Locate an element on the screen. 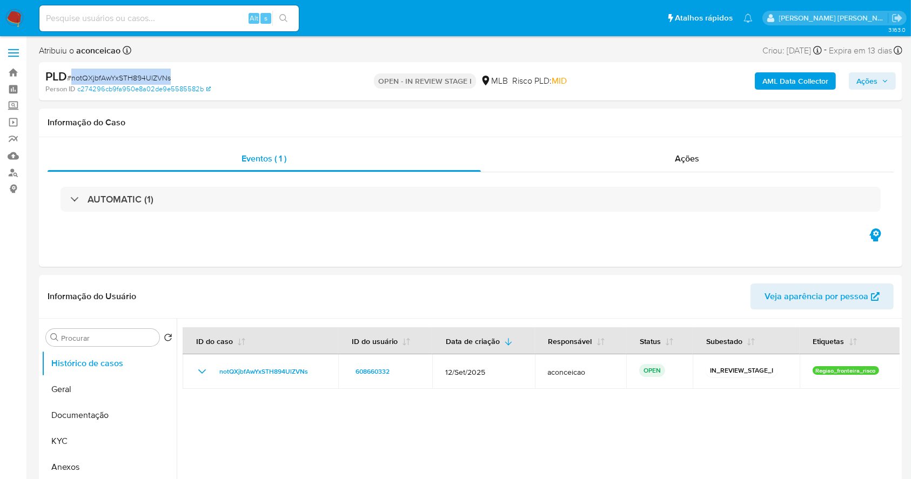 This screenshot has width=911, height=479. p: OPEN - IN REVIEW STAGE I is located at coordinates (425, 81).